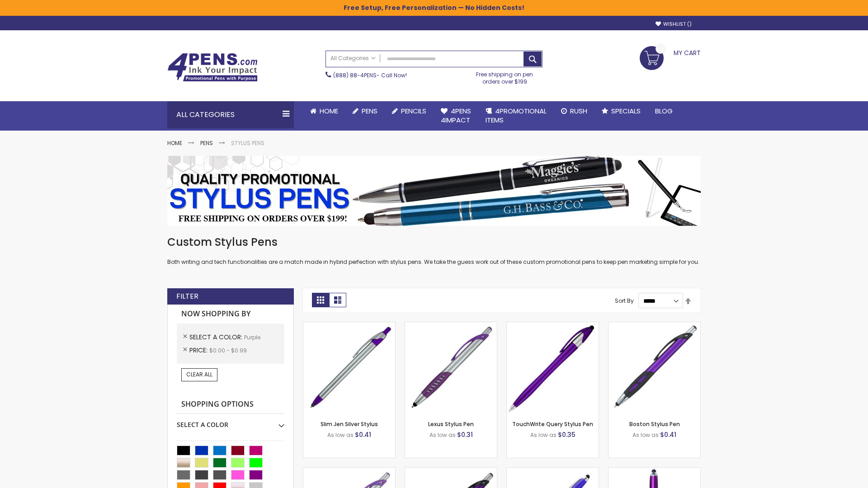 The width and height of the screenshot is (868, 488). I want to click on a: Pencils, so click(409, 111).